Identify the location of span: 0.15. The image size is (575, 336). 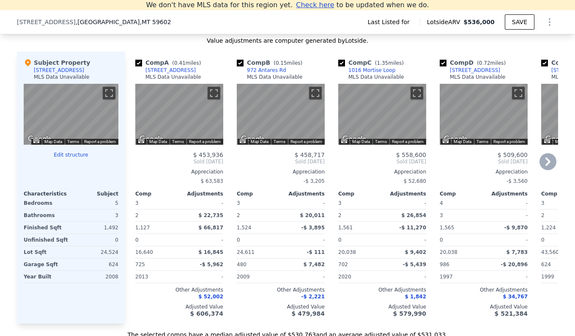
(281, 63).